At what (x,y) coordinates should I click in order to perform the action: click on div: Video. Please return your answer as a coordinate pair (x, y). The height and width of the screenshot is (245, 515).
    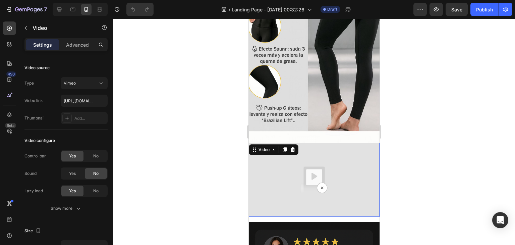
    Looking at the image, I should click on (15, 131).